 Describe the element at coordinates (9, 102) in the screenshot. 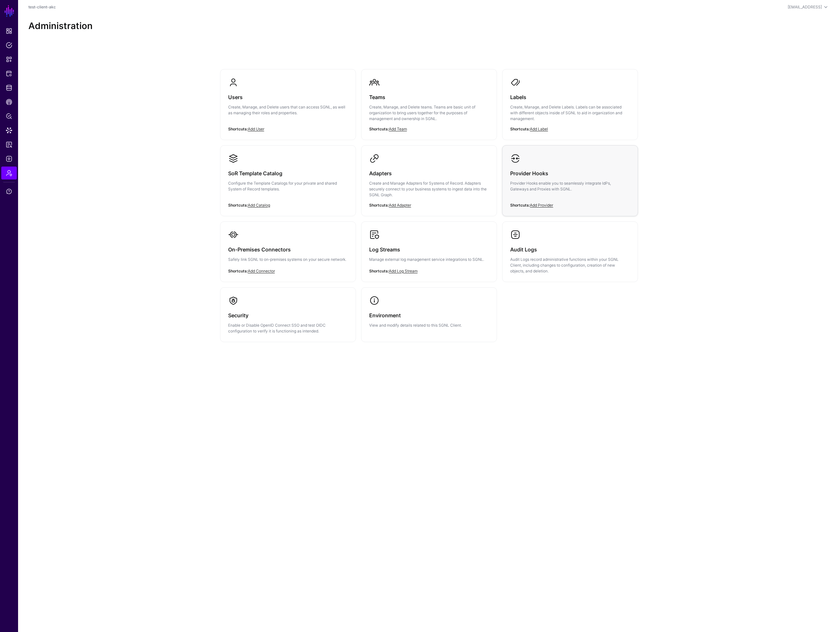

I see `a: CAEP Hub` at that location.